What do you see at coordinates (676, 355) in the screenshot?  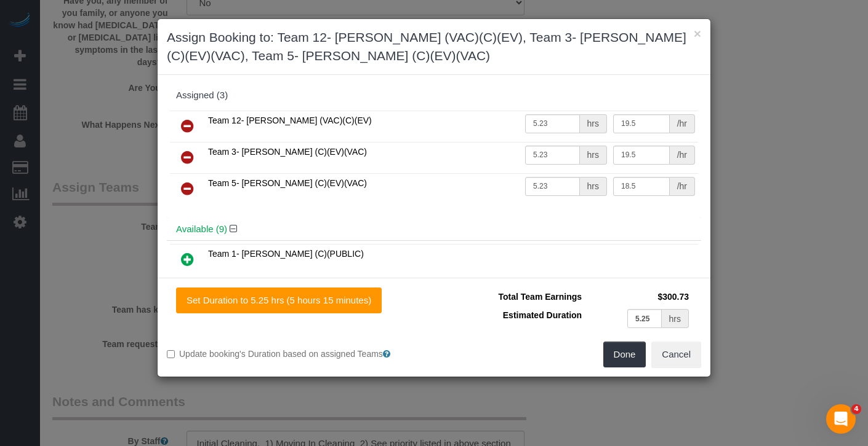 I see `button: Cancel` at bounding box center [676, 355].